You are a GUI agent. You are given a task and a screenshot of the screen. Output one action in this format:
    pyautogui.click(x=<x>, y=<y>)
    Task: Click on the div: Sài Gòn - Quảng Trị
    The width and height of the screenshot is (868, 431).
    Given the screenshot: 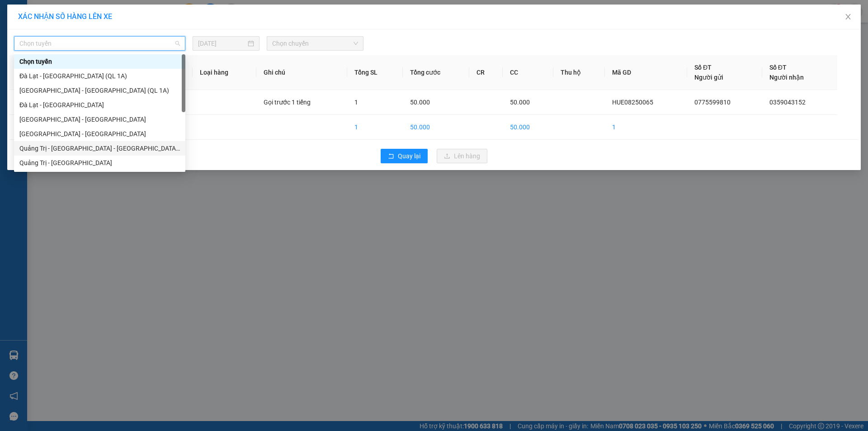 What is the action you would take?
    pyautogui.click(x=100, y=134)
    